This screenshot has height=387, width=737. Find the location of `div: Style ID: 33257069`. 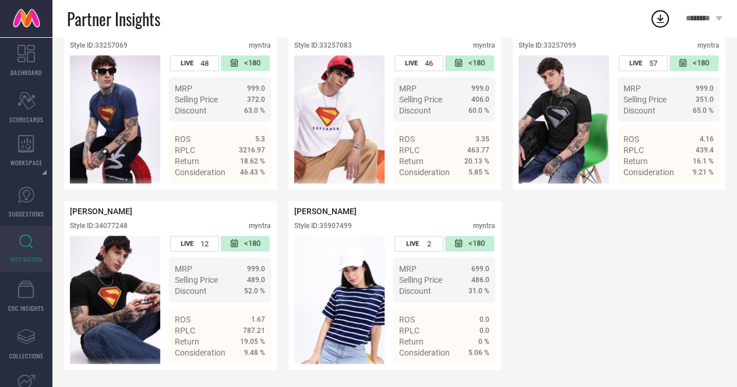

div: Style ID: 33257069 is located at coordinates (98, 45).